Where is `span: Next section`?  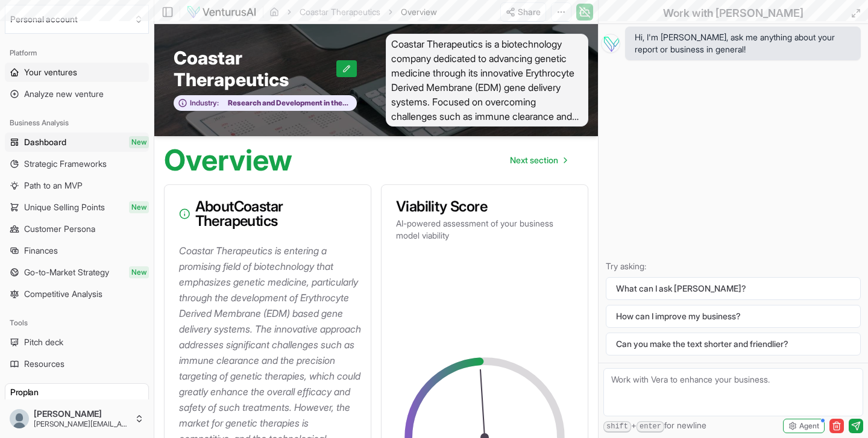 span: Next section is located at coordinates (534, 160).